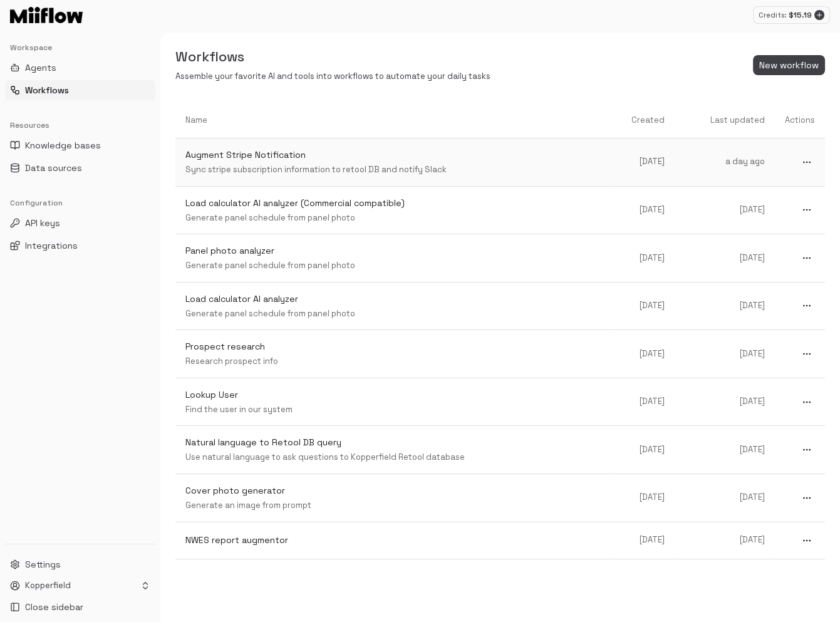  I want to click on p: $ 15.19, so click(800, 15).